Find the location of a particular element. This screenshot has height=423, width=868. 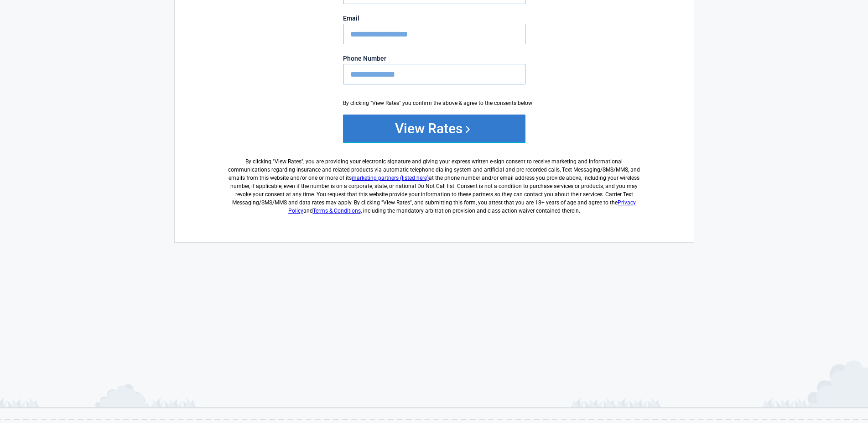

a: marketing partners (listed here) is located at coordinates (390, 178).